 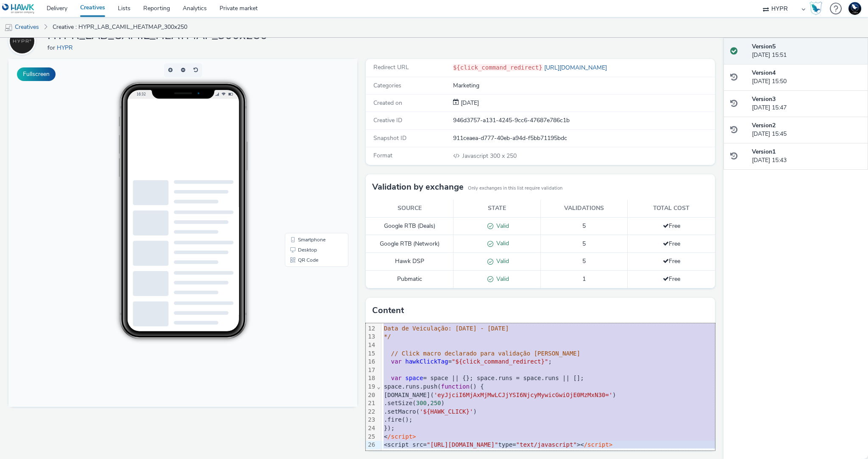 What do you see at coordinates (409, 244) in the screenshot?
I see `td: Google RTB (Network)` at bounding box center [409, 244].